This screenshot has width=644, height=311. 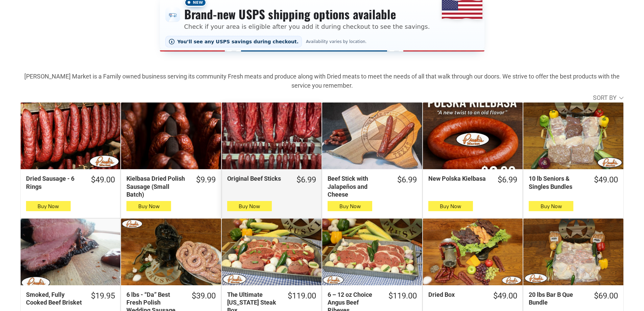 What do you see at coordinates (573, 252) in the screenshot?
I see `a: 20 lbs Bar B Que Bundle` at bounding box center [573, 252].